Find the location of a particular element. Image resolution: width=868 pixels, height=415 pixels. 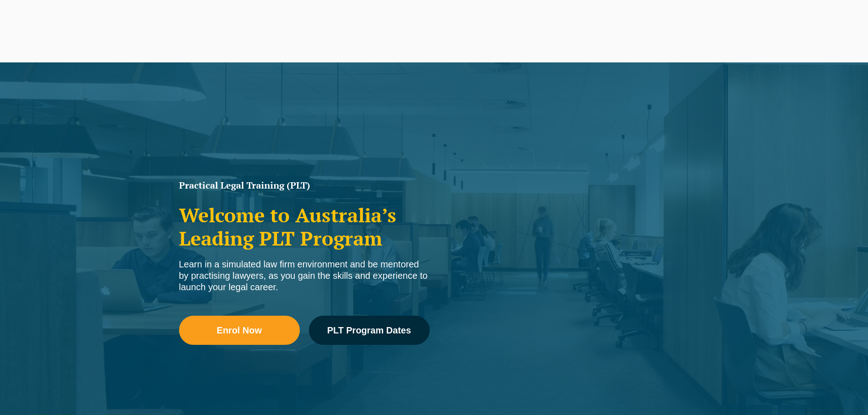

h1: Practical Legal Training (PLT) is located at coordinates (304, 185).